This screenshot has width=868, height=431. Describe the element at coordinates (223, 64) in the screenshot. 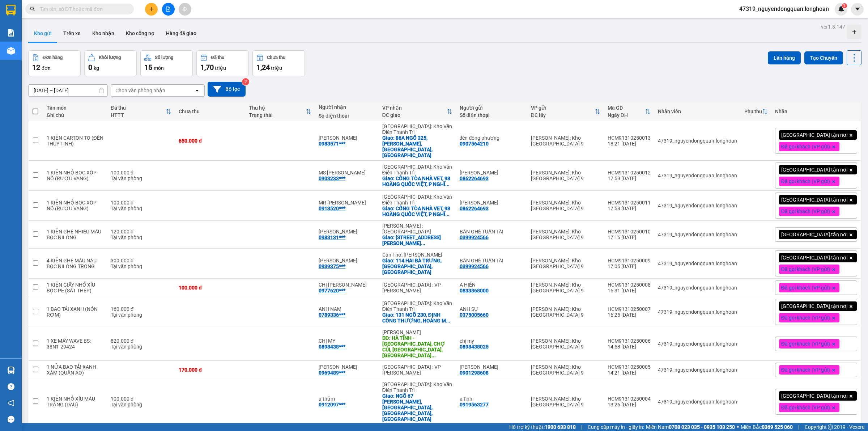

I see `button: Đã thu1,70 triệu` at that location.